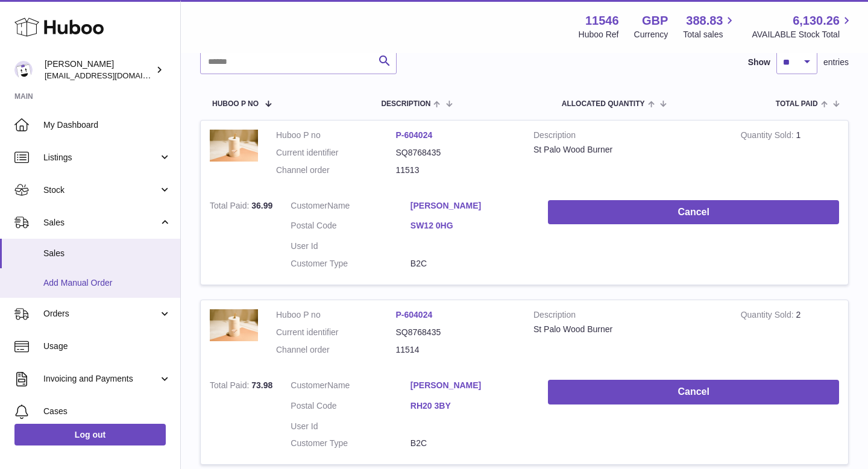  I want to click on div: Huboo Ref, so click(599, 34).